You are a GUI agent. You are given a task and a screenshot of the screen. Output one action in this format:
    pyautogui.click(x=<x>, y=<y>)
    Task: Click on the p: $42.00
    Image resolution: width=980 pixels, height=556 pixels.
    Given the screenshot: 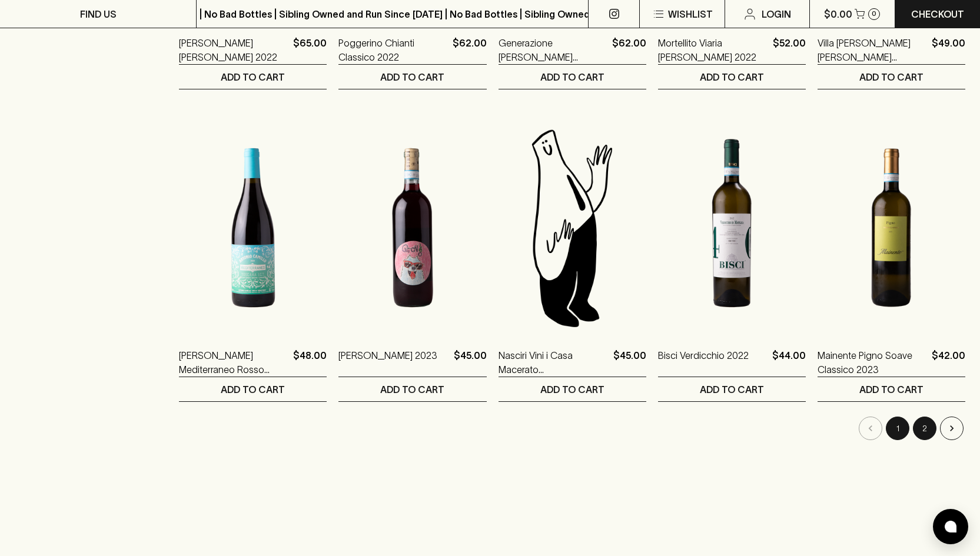 What is the action you would take?
    pyautogui.click(x=948, y=362)
    